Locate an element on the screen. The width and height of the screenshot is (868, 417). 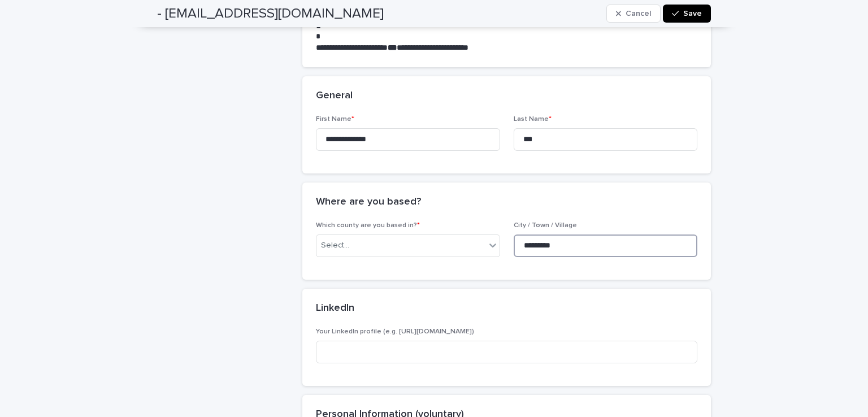
span: City / Town / Village is located at coordinates (545, 225).